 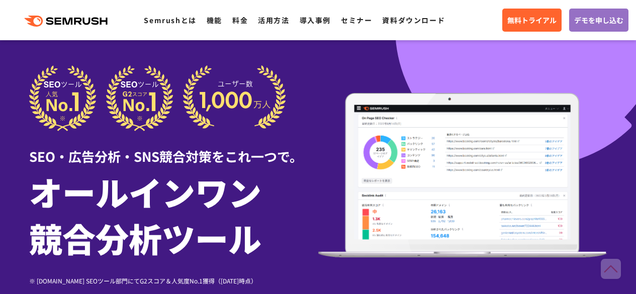 I want to click on span: 無料トライアル, so click(x=532, y=20).